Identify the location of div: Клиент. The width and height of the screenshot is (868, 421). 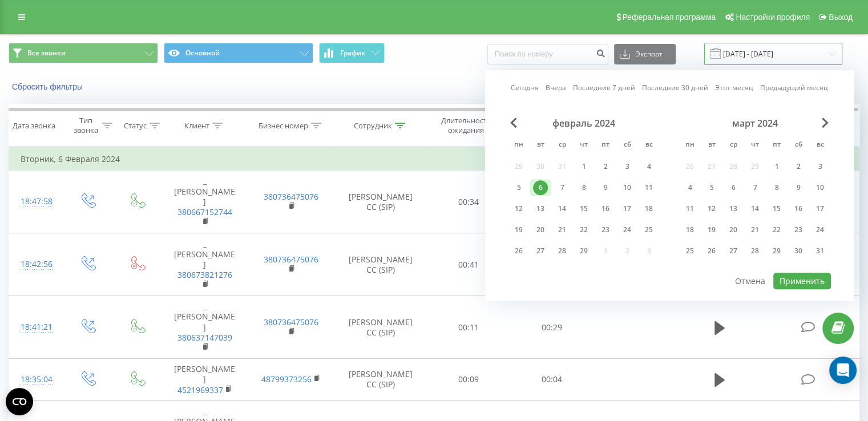
(197, 125).